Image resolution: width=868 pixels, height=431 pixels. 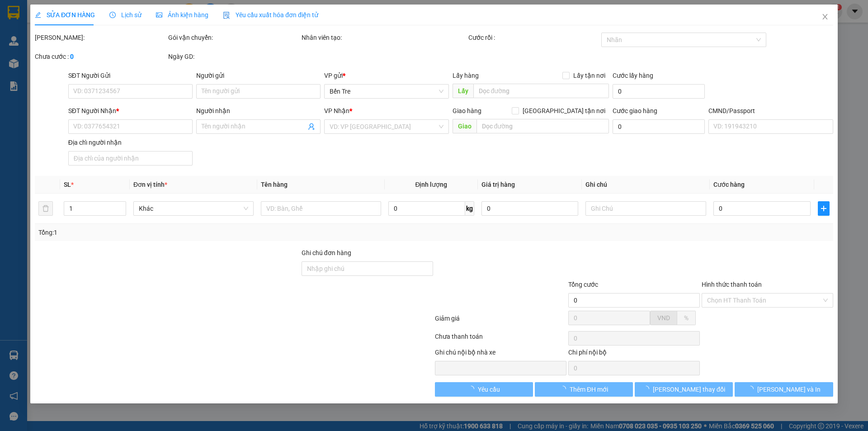 I want to click on span: VP Nhận, so click(x=337, y=111).